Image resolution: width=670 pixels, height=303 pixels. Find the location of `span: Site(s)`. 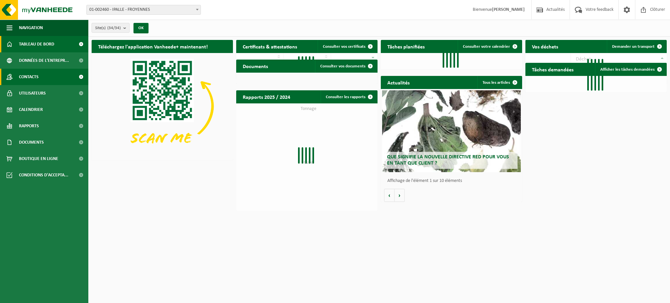

span: Site(s) is located at coordinates (108, 28).